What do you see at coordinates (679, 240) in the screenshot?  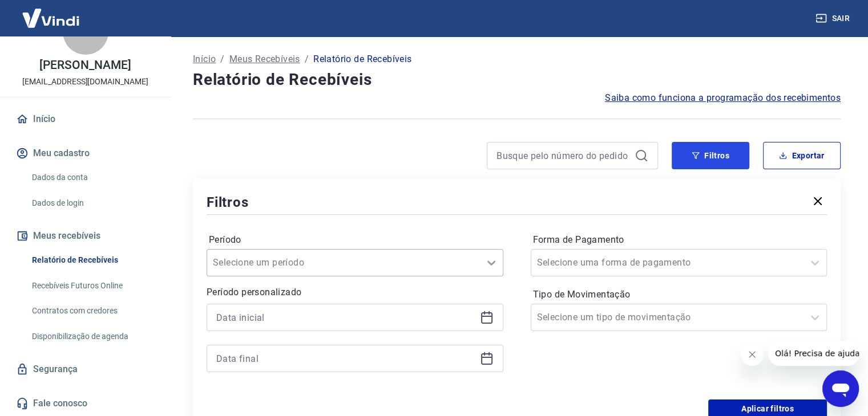 I see `label: Forma de Pagamento` at bounding box center [679, 240].